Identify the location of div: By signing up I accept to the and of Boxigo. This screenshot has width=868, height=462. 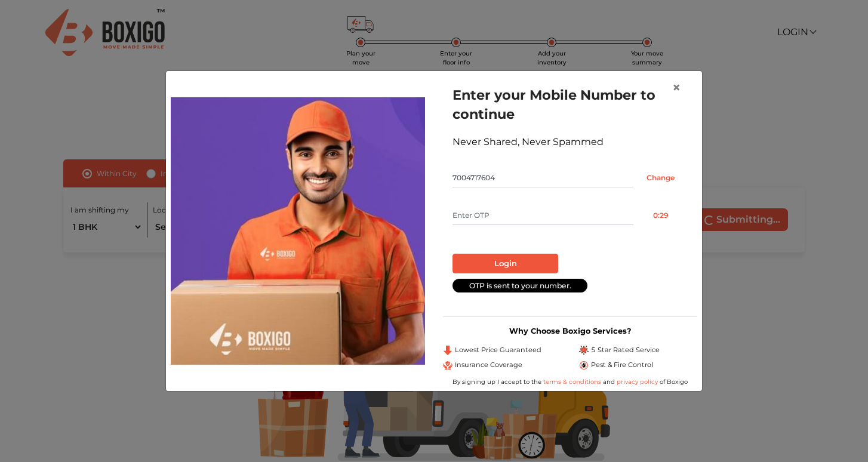
(570, 381).